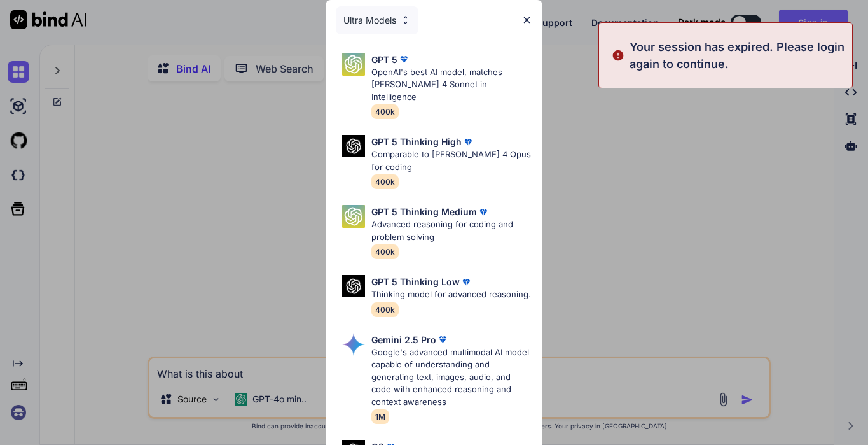 The height and width of the screenshot is (445, 868). What do you see at coordinates (380, 416) in the screenshot?
I see `span: 1M` at bounding box center [380, 416].